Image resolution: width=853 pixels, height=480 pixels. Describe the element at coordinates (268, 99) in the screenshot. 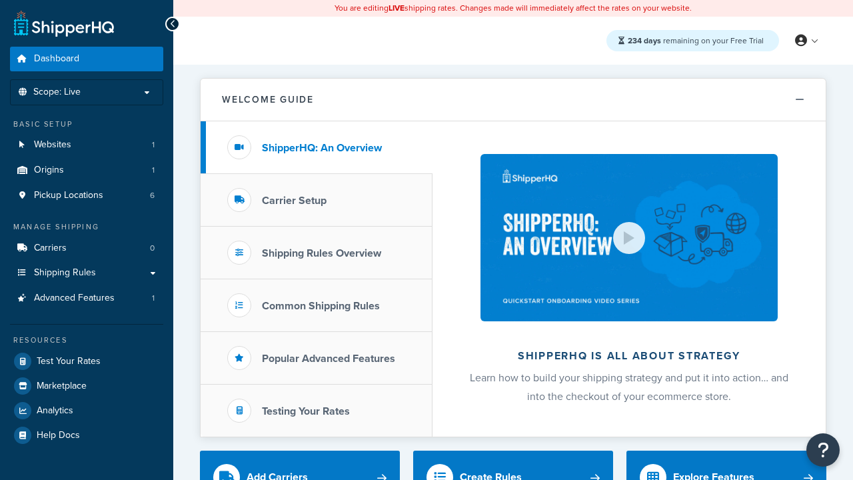

I see `h2: Welcome Guide` at that location.